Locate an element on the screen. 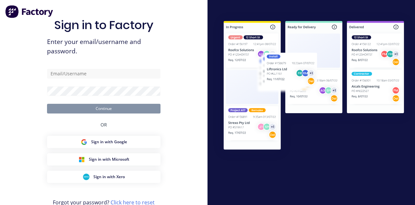 The image size is (415, 205). span: Sign in with Xero is located at coordinates (109, 177).